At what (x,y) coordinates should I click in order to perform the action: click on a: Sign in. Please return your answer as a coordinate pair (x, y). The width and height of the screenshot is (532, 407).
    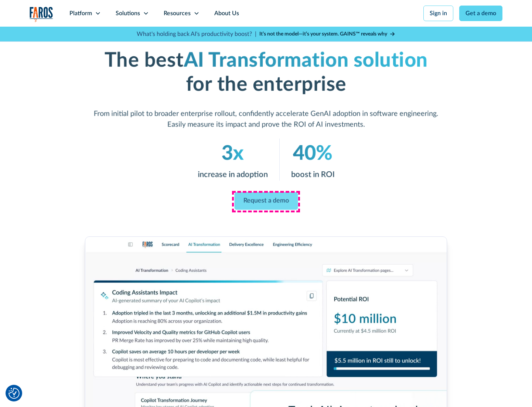
    Looking at the image, I should click on (438, 13).